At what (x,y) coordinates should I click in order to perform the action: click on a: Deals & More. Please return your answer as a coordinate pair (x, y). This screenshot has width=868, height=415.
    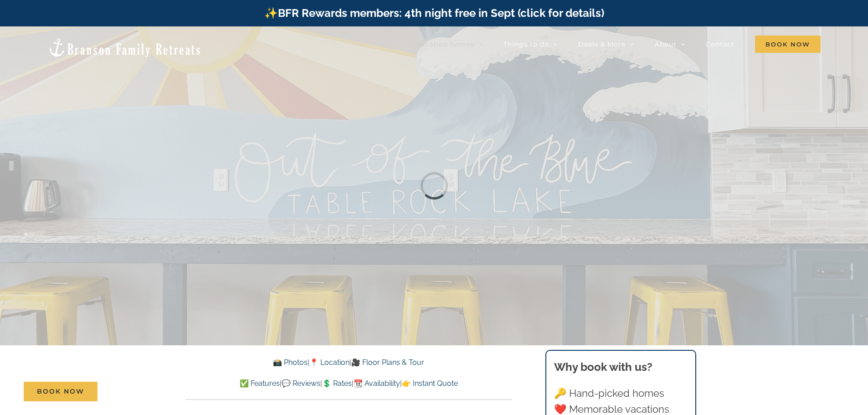
    Looking at the image, I should click on (606, 44).